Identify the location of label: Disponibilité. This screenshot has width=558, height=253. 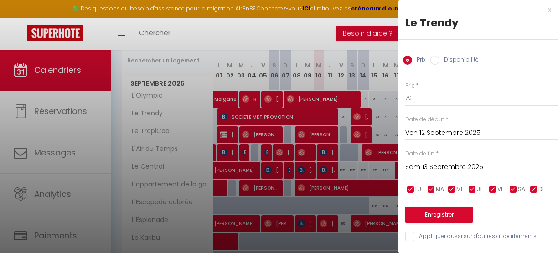
(459, 61).